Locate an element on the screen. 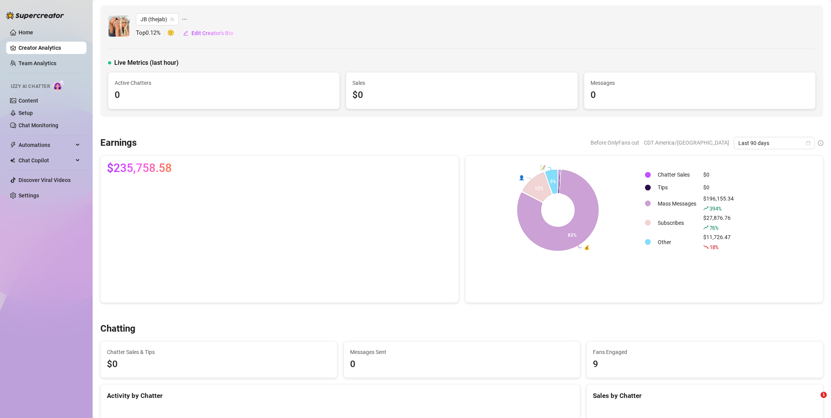 The image size is (831, 418). button: Edit Creator's Bio is located at coordinates (208, 33).